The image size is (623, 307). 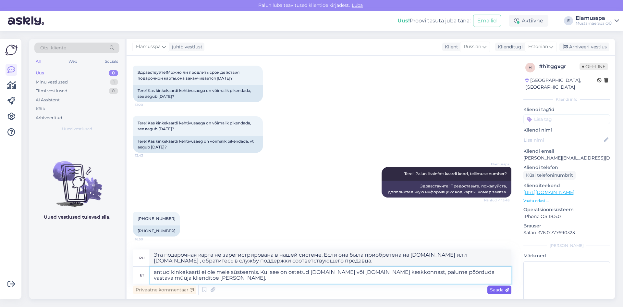 What do you see at coordinates (499, 289) in the screenshot?
I see `span: Saada` at bounding box center [499, 289].